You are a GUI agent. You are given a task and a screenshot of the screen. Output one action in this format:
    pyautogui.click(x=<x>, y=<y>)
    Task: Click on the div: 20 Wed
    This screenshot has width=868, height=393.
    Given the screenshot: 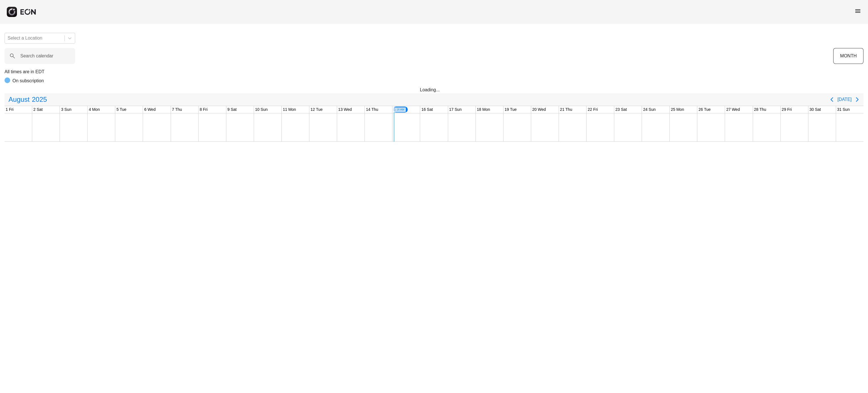 What is the action you would take?
    pyautogui.click(x=539, y=109)
    